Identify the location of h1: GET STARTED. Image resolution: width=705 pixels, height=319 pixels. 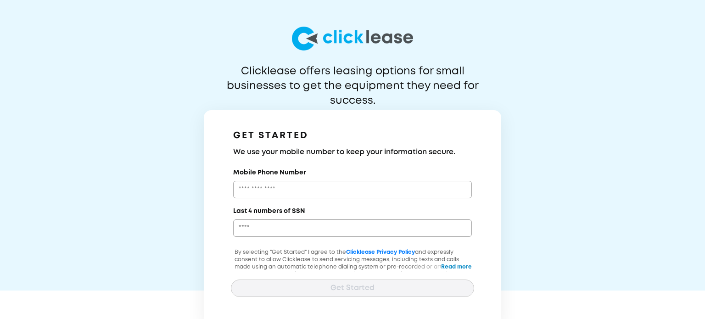
(352, 136).